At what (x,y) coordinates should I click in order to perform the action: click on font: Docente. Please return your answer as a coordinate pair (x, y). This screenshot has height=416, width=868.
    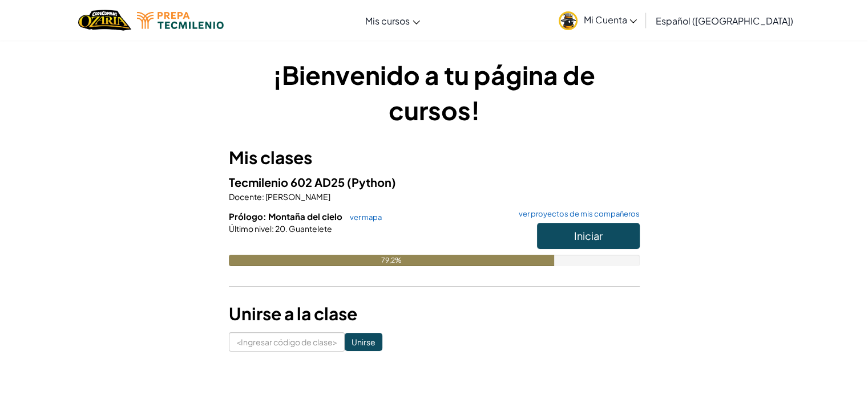
    Looking at the image, I should click on (246, 197).